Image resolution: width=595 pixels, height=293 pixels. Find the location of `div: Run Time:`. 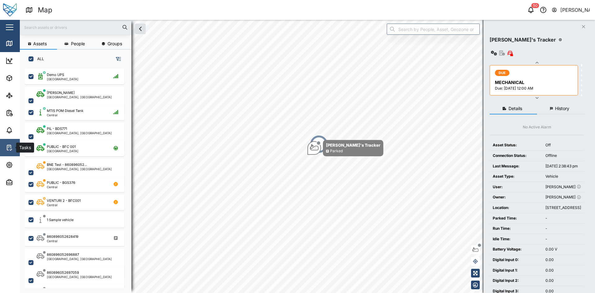

div: Run Time: is located at coordinates (516, 228).